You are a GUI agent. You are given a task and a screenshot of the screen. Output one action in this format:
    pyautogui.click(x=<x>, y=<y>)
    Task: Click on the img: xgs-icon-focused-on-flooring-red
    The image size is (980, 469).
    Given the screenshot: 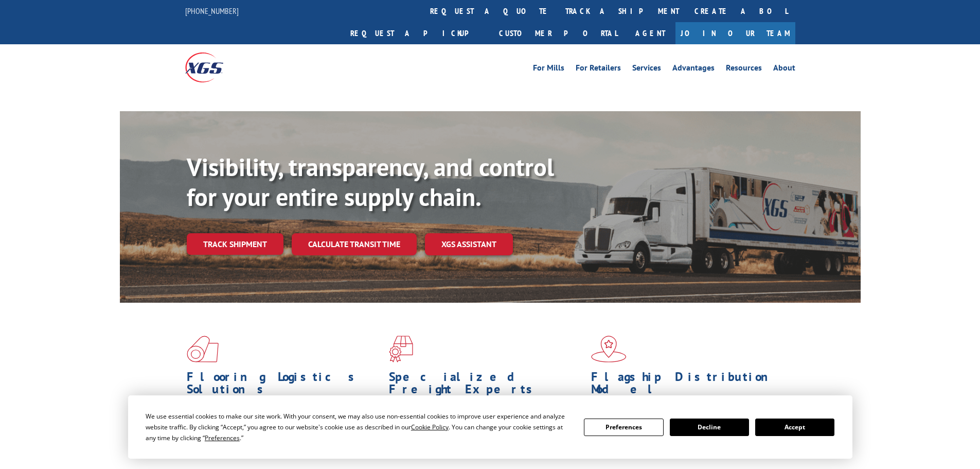 What is the action you would take?
    pyautogui.click(x=401, y=349)
    